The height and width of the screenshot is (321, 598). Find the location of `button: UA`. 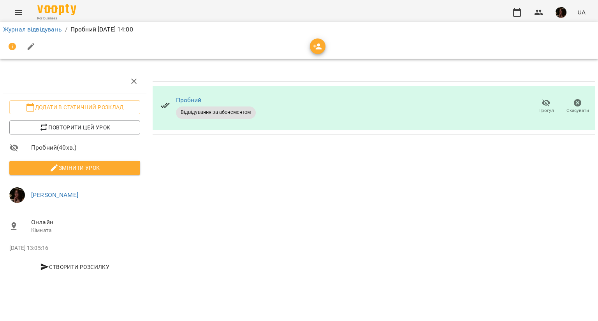

button: UA is located at coordinates (581, 12).